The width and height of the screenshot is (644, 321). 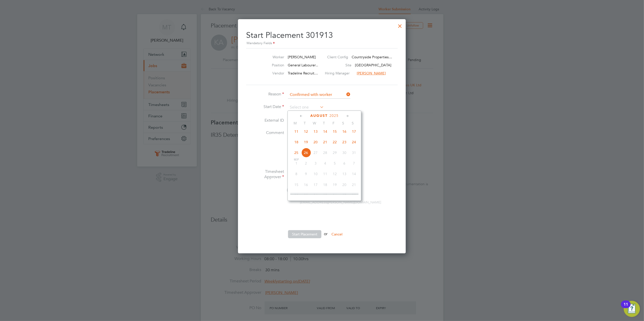 I want to click on label: Site, so click(x=341, y=65).